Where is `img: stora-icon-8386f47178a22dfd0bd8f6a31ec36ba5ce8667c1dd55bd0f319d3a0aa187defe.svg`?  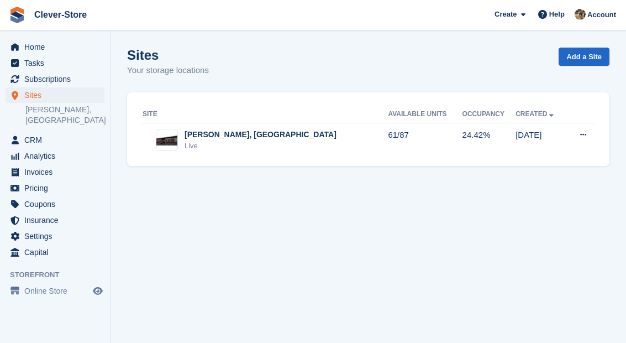
img: stora-icon-8386f47178a22dfd0bd8f6a31ec36ba5ce8667c1dd55bd0f319d3a0aa187defe.svg is located at coordinates (17, 15).